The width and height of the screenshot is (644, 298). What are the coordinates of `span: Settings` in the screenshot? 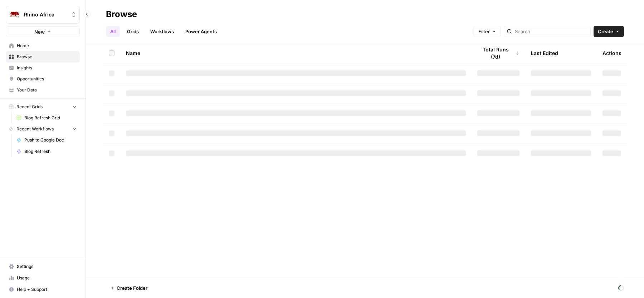 It's located at (47, 267).